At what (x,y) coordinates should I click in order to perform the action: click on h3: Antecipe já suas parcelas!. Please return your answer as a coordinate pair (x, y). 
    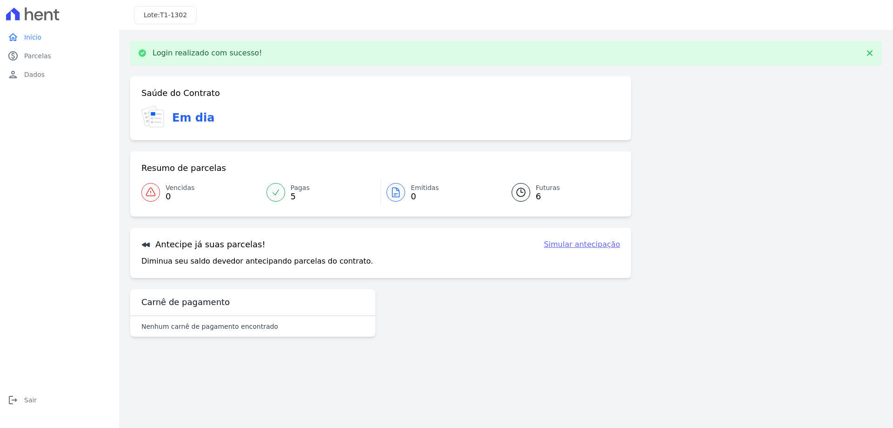
    Looking at the image, I should click on (203, 244).